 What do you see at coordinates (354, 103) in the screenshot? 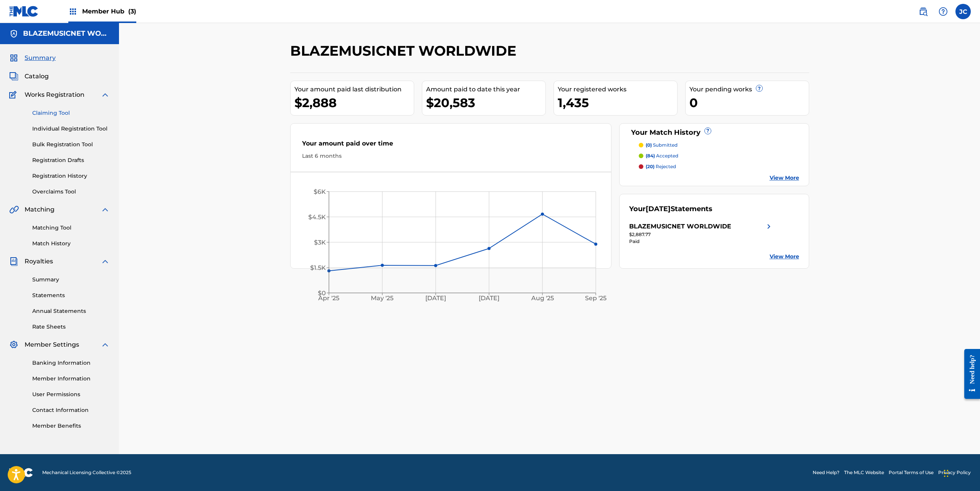
I see `div: $2,888` at bounding box center [354, 103].